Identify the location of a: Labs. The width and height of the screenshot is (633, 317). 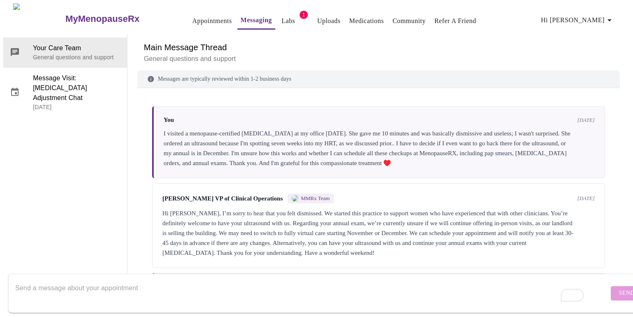
(288, 21).